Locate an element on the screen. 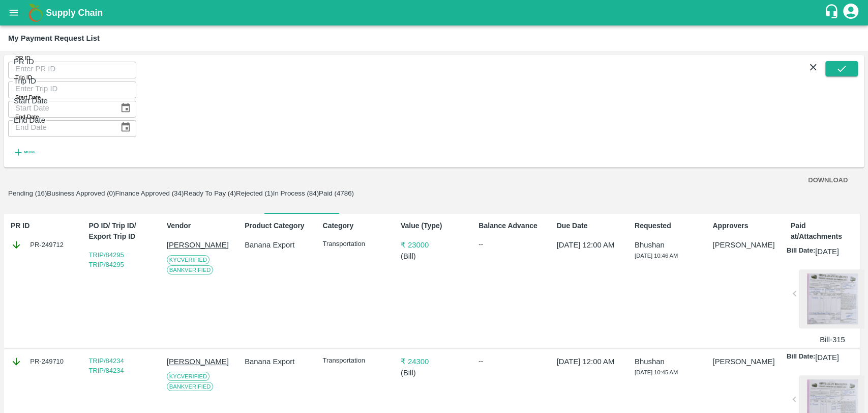 The width and height of the screenshot is (868, 413). div: PR-249710 is located at coordinates (44, 362).